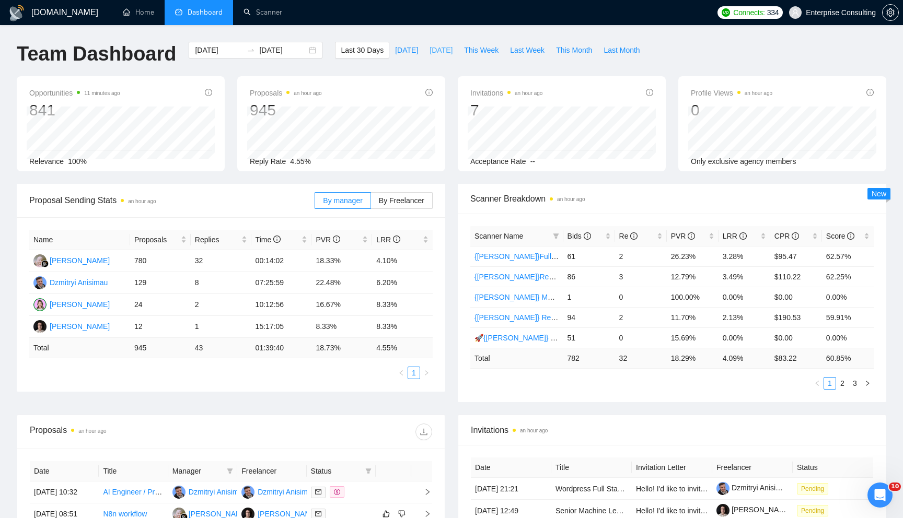 The image size is (903, 518). Describe the element at coordinates (342, 348) in the screenshot. I see `td: 18.73 %` at that location.